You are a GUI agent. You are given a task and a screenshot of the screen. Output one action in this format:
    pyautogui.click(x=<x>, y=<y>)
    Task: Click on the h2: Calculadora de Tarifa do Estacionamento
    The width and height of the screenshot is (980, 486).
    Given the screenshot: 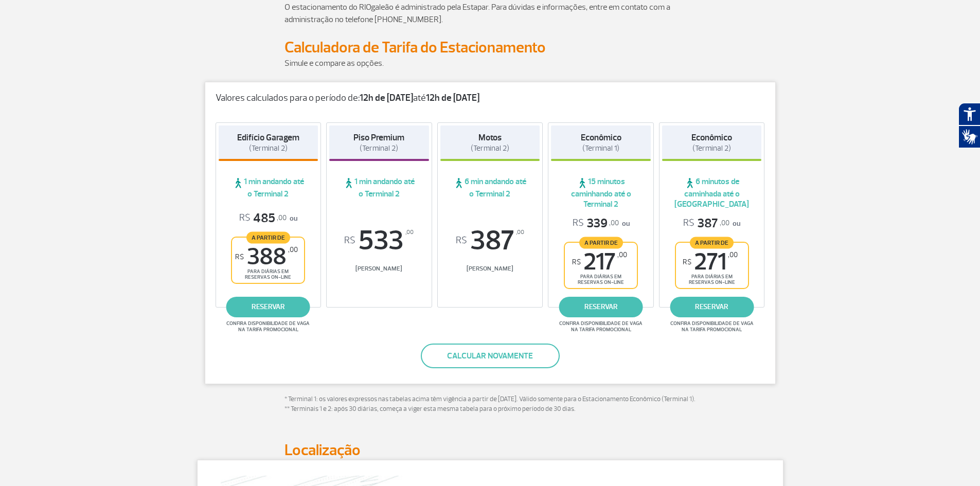 What is the action you would take?
    pyautogui.click(x=490, y=48)
    